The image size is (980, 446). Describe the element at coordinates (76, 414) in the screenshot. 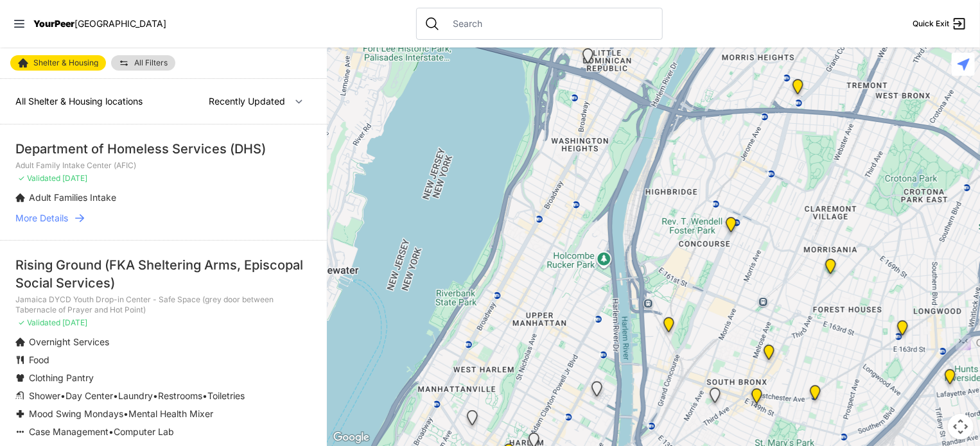

I see `span: Mood Swing Mondays` at that location.